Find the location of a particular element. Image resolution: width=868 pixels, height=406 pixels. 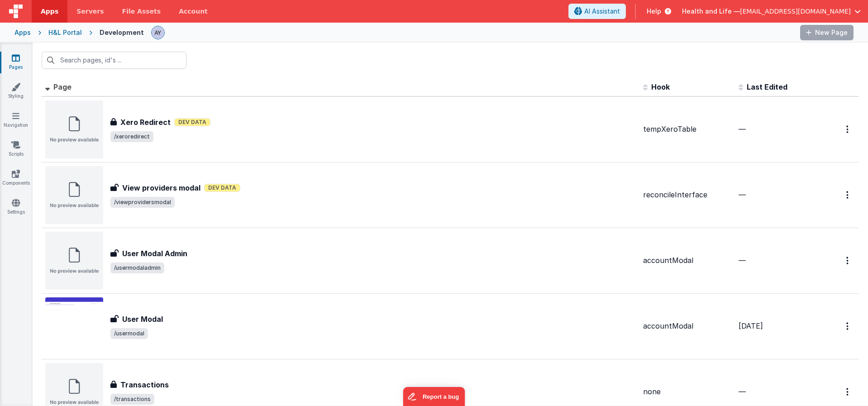

div: tempXeroTable is located at coordinates (687, 129).